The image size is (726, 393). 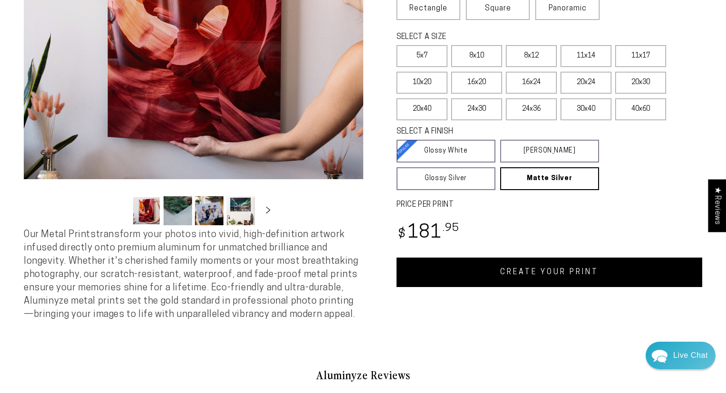 What do you see at coordinates (640, 83) in the screenshot?
I see `label: 20x30` at bounding box center [640, 83].